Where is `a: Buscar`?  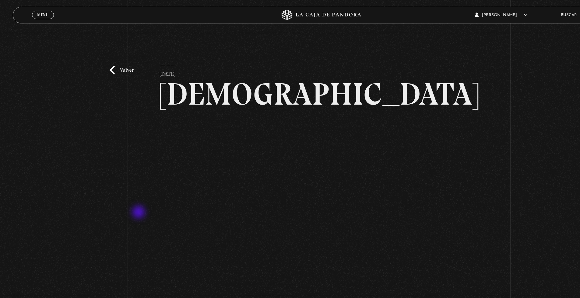 a: Buscar is located at coordinates (568, 15).